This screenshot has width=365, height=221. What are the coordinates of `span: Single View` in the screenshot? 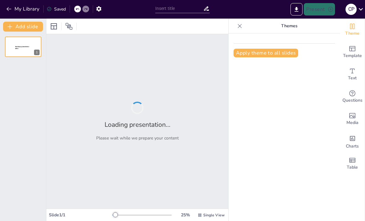 It's located at (214, 215).